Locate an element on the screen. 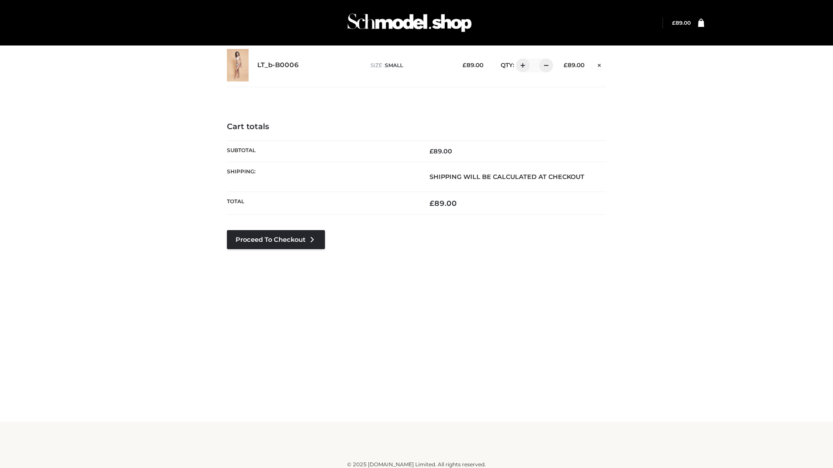 The height and width of the screenshot is (468, 833). a: Remove this item is located at coordinates (599, 64).